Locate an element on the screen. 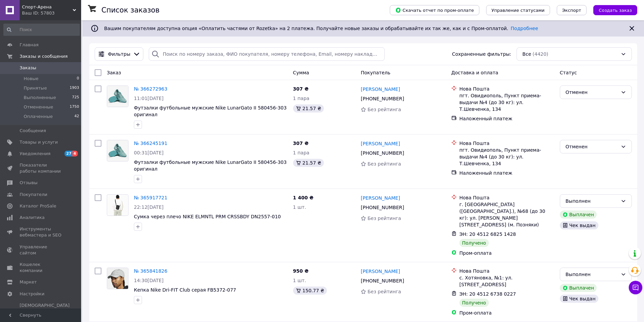 This screenshot has height=322, width=644. span: 4 is located at coordinates (75, 153).